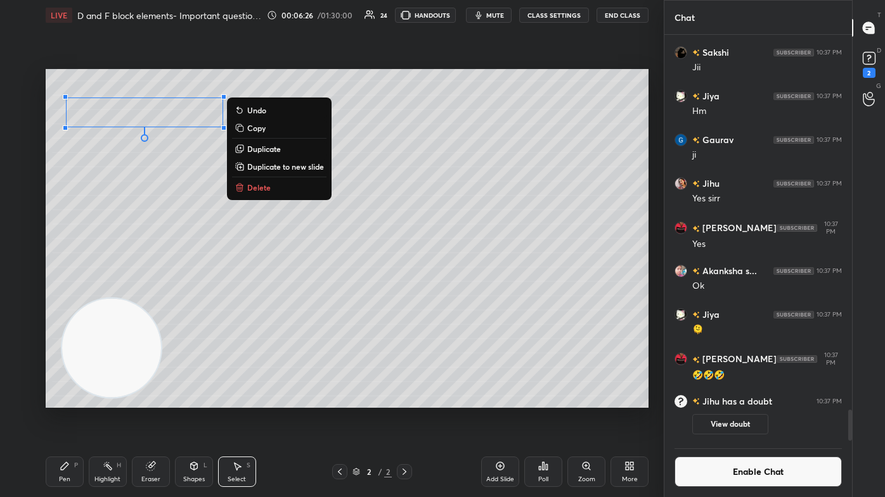 The width and height of the screenshot is (885, 497). I want to click on div: Yes, so click(767, 245).